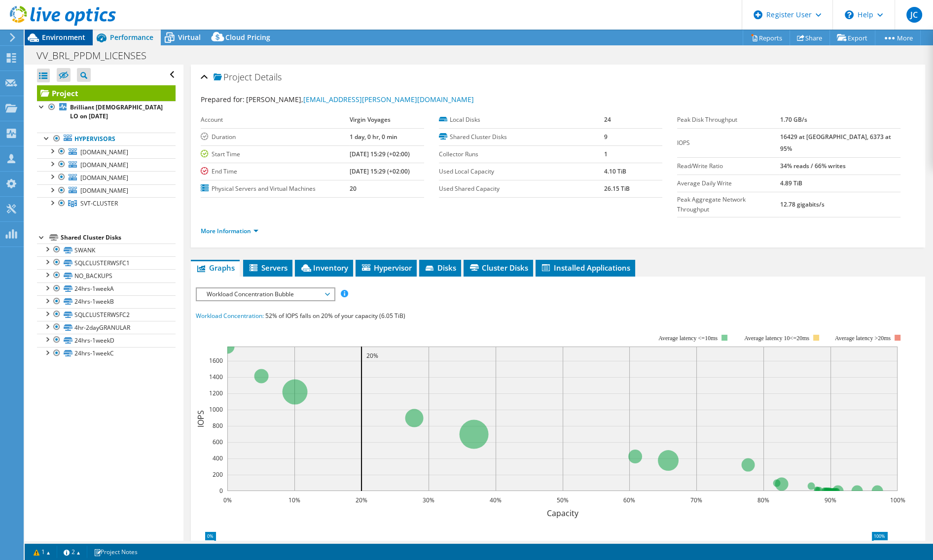 The image size is (933, 560). What do you see at coordinates (696, 500) in the screenshot?
I see `text: 70%` at bounding box center [696, 500].